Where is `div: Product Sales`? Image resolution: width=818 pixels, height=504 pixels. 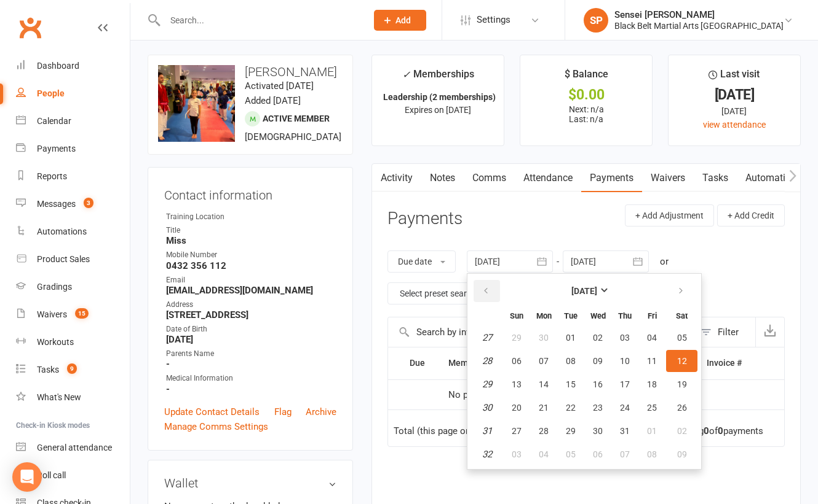 div: Product Sales is located at coordinates (64, 259).